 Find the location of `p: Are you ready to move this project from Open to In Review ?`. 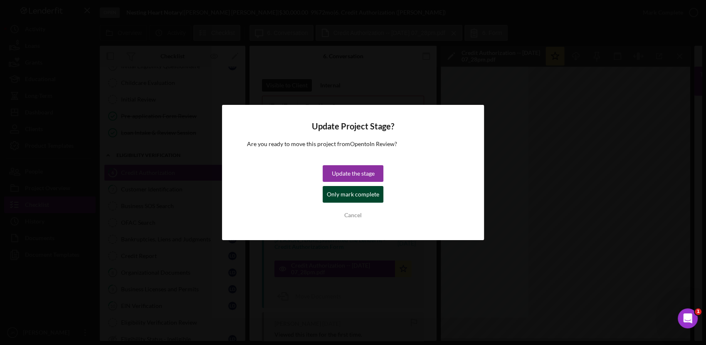

p: Are you ready to move this project from Open to In Review ? is located at coordinates (352, 144).